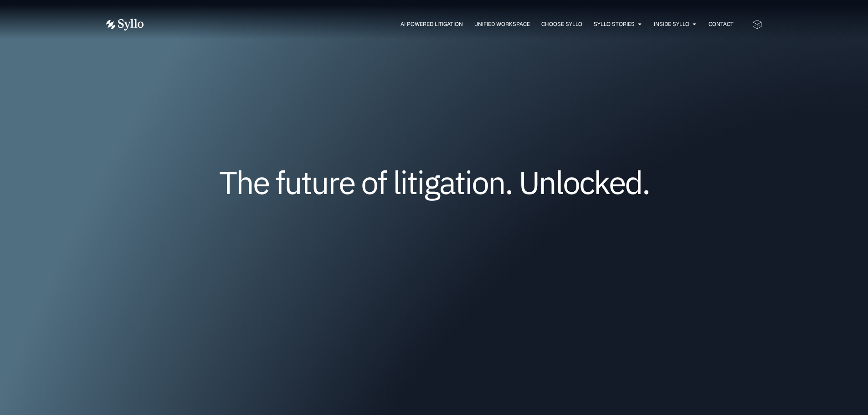 This screenshot has height=415, width=868. Describe the element at coordinates (614, 24) in the screenshot. I see `span: Syllo Stories` at that location.